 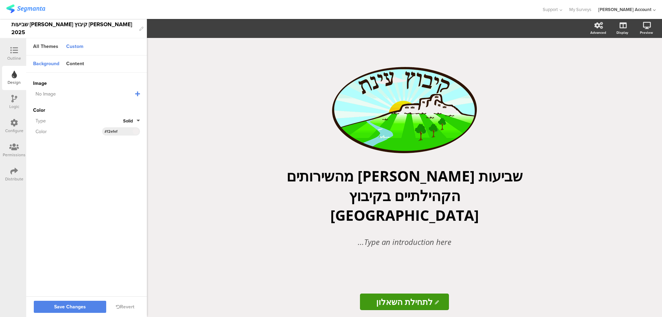 I want to click on div: Configure, so click(x=14, y=131).